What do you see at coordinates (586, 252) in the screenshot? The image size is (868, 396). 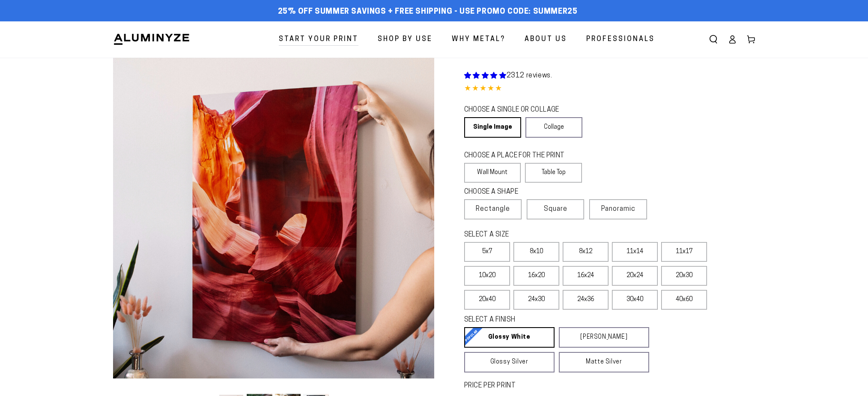 I see `label: 8x12` at bounding box center [586, 252].